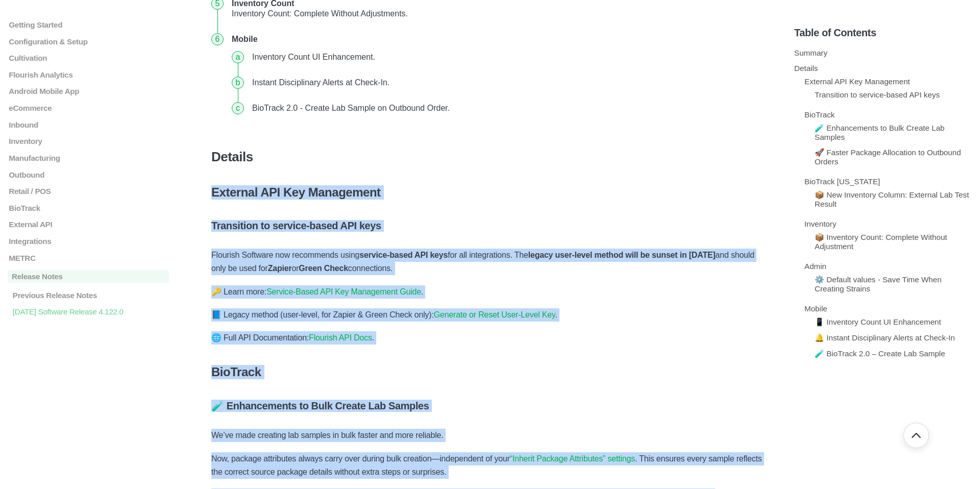  I want to click on p: Flourish Analytics, so click(89, 74).